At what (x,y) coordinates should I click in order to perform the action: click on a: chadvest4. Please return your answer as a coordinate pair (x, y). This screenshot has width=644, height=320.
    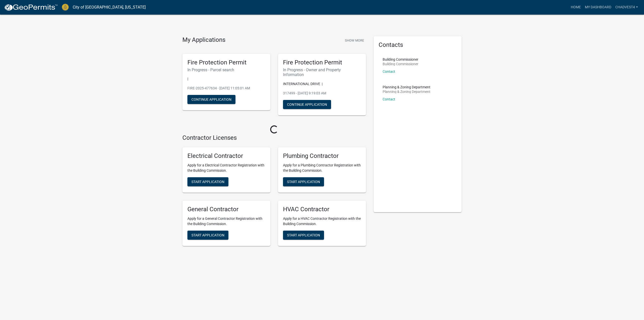
    Looking at the image, I should click on (627, 7).